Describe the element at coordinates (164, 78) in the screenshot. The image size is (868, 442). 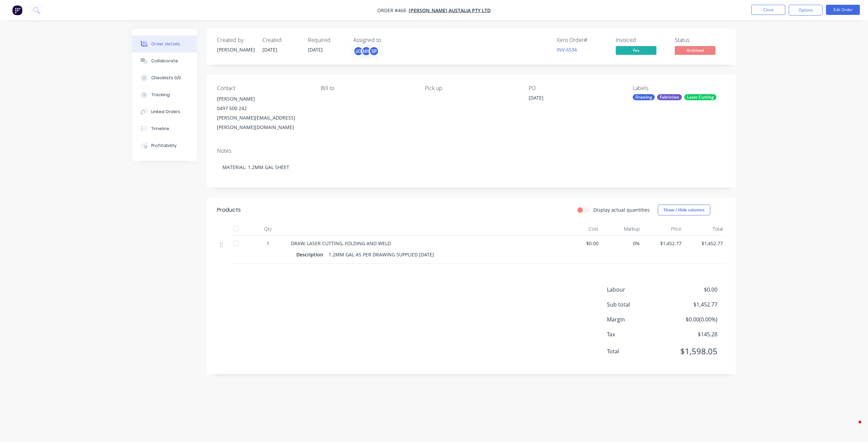
I see `button: Checklists 0/0` at that location.